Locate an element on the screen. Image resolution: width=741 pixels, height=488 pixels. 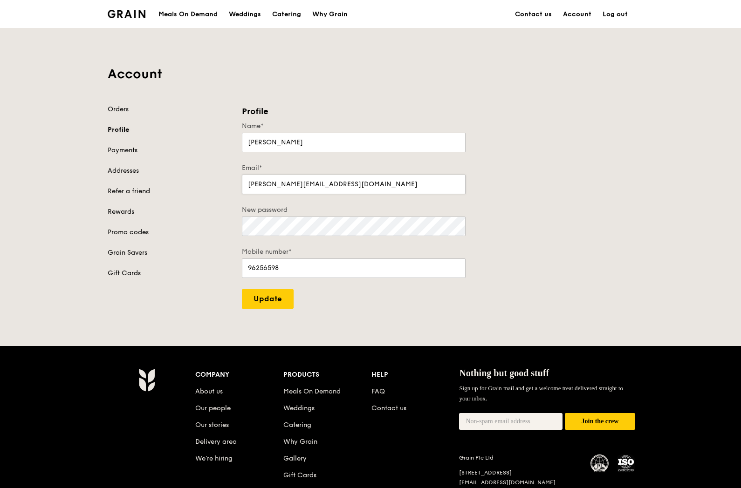
img: ISO Certified is located at coordinates (626, 464).